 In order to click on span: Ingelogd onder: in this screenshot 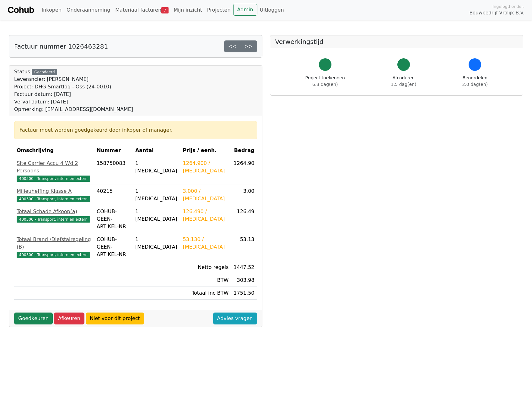, I will do `click(509, 6)`.